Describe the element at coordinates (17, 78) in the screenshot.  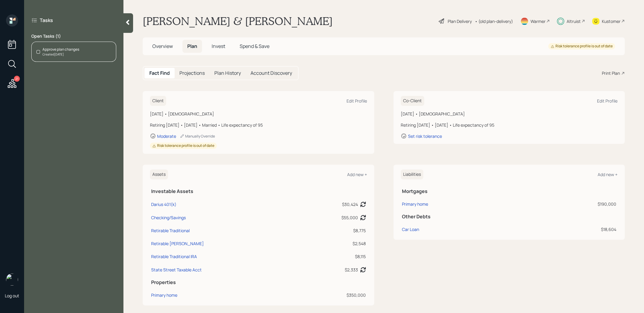
I see `div: 21` at that location.